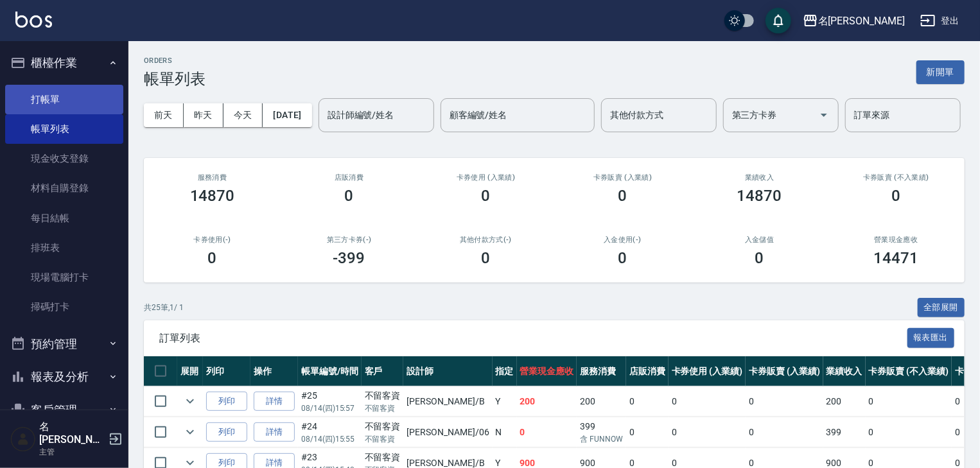 This screenshot has height=468, width=980. What do you see at coordinates (647, 371) in the screenshot?
I see `th: 店販消費` at bounding box center [647, 371].